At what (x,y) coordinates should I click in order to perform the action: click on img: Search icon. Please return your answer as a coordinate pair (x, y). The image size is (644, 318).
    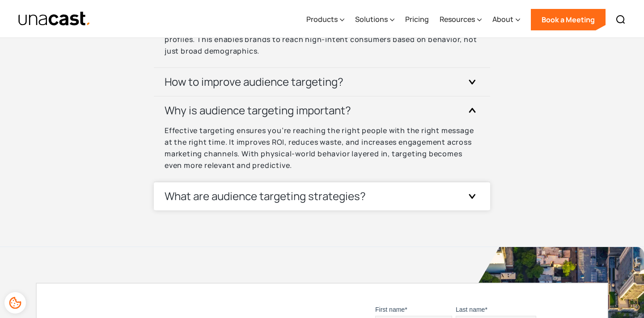
    Looking at the image, I should click on (621, 20).